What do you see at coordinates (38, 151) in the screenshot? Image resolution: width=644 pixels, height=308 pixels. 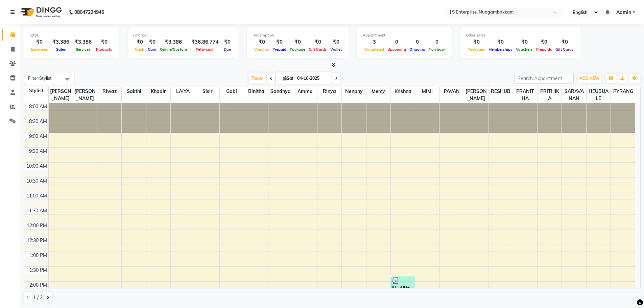 I see `div: 9:30 AM` at bounding box center [38, 151].